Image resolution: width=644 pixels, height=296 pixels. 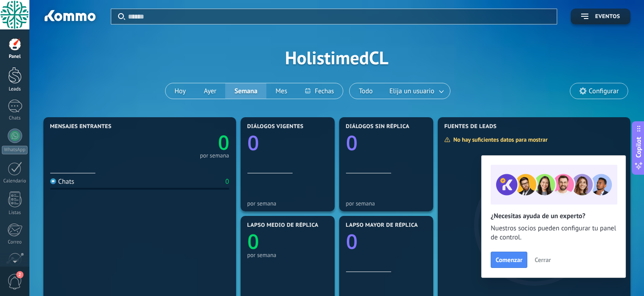 What do you see at coordinates (604, 91) in the screenshot?
I see `span: Configurar` at bounding box center [604, 91].